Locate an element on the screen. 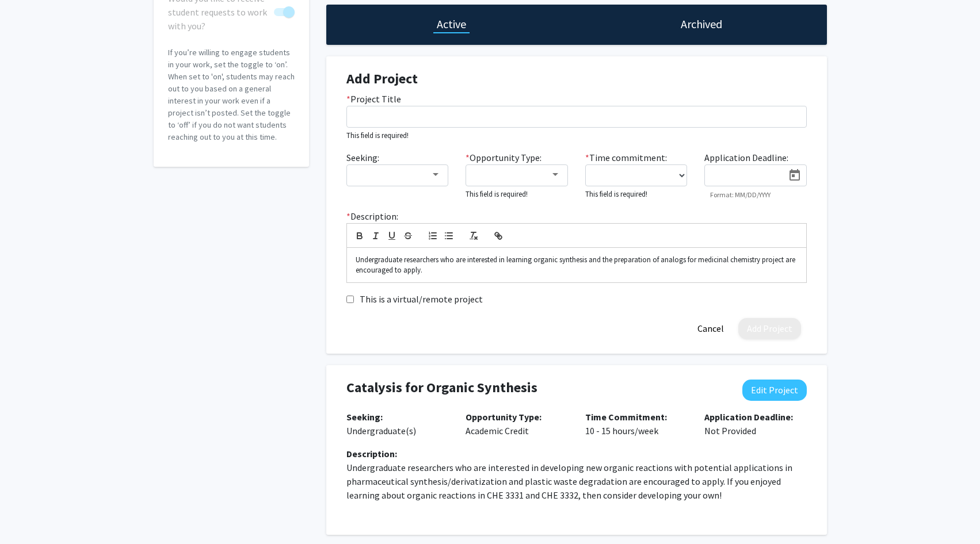 This screenshot has height=544, width=980. h4: Catalysis for Organic Synthesis is located at coordinates (535, 387).